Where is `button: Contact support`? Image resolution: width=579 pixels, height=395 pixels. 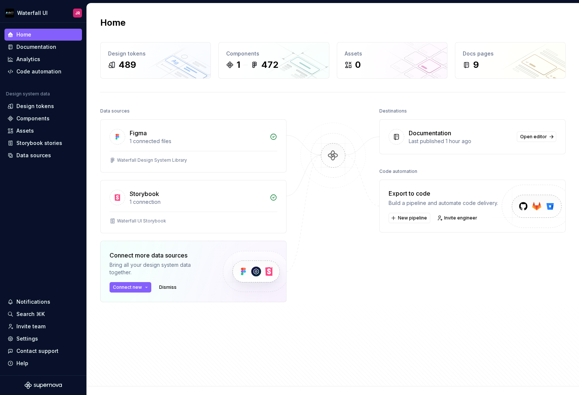
button: Contact support is located at coordinates (43, 351).